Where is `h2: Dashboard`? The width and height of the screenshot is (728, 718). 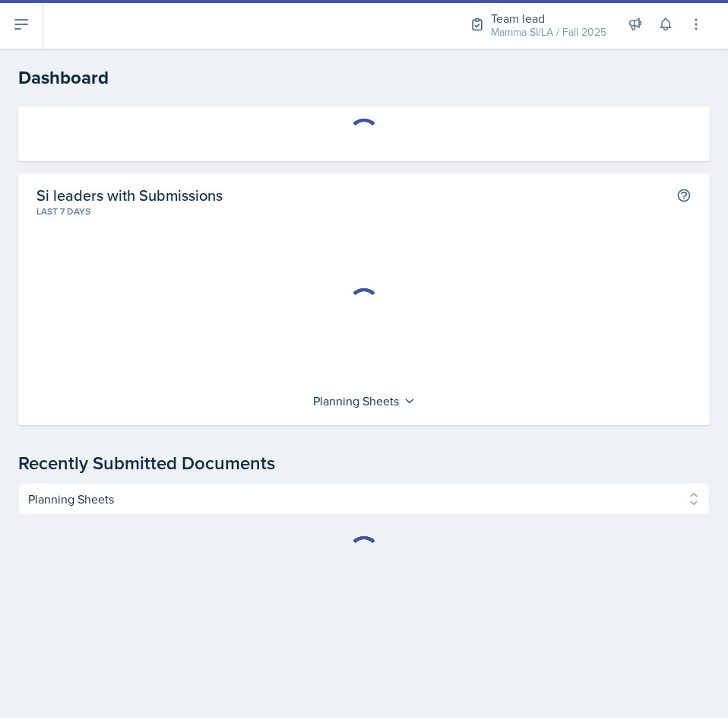 h2: Dashboard is located at coordinates (364, 77).